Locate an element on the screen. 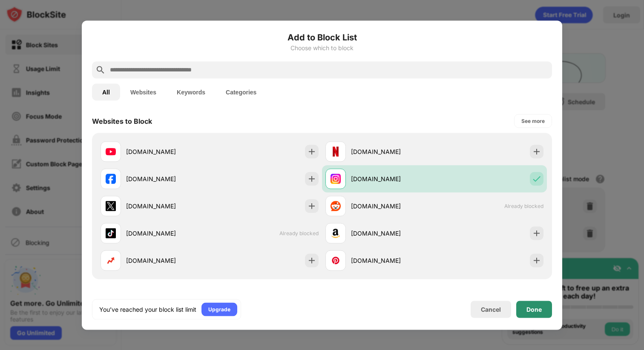 The width and height of the screenshot is (644, 350). div: Websites to Block is located at coordinates (122, 120).